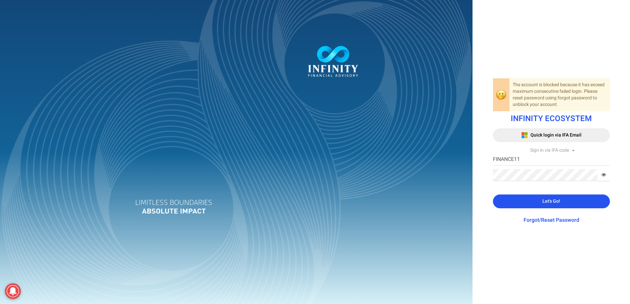 The image size is (630, 304). What do you see at coordinates (551, 160) in the screenshot?
I see `input: IFA Code` at bounding box center [551, 160].